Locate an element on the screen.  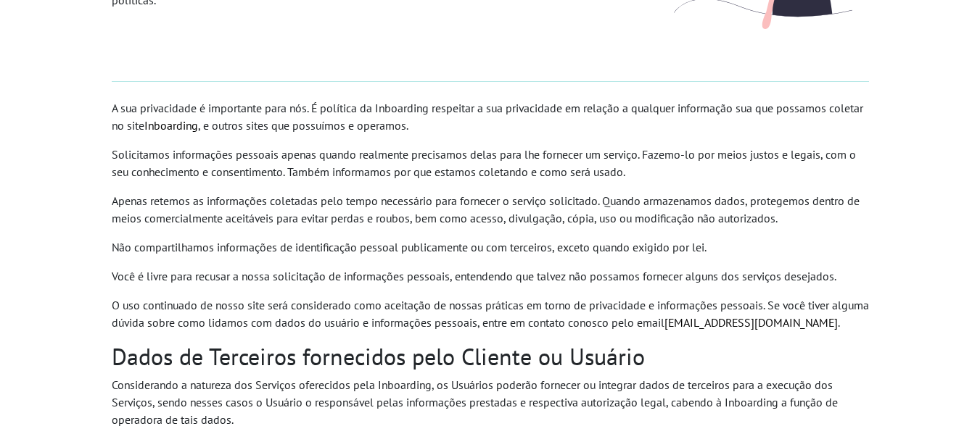
p: Considerando a natureza dos Serviços oferecidos pela Inboarding, os Usuários poderão fornecer ou ... is located at coordinates (490, 402).